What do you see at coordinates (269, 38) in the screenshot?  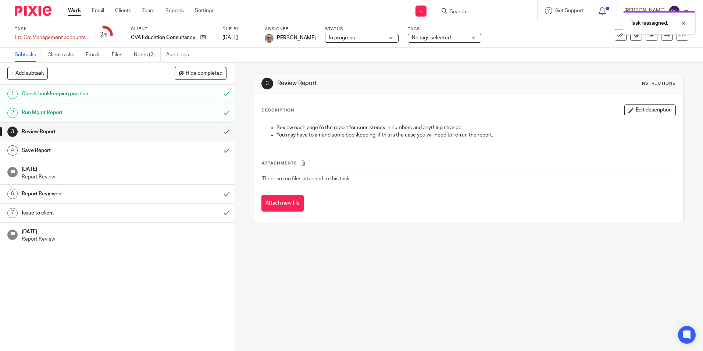 I see `img: Website%20Headshot.png` at bounding box center [269, 38].